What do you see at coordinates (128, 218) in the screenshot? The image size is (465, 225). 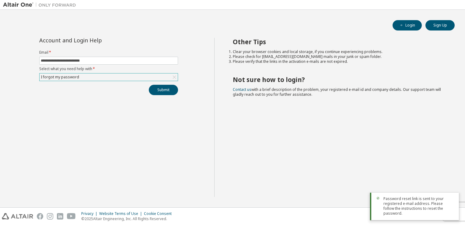 I see `p: © 2025 Altair Engineering, Inc. All Rights Reserved.` at bounding box center [128, 218].